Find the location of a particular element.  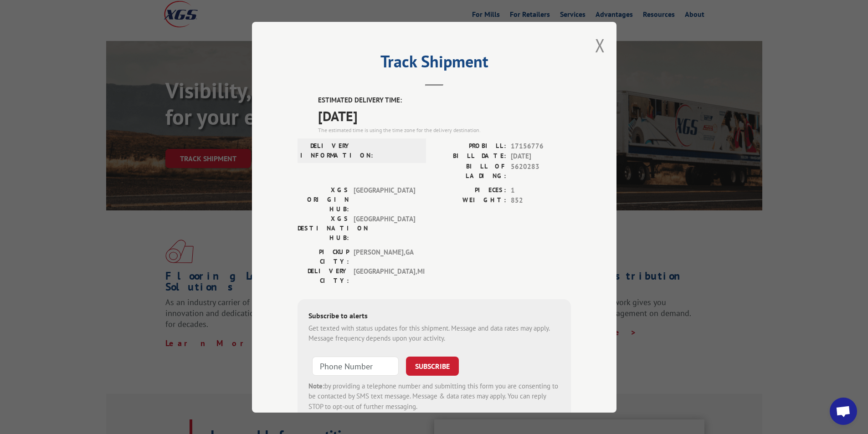

label: BILL DATE: is located at coordinates (470, 156).